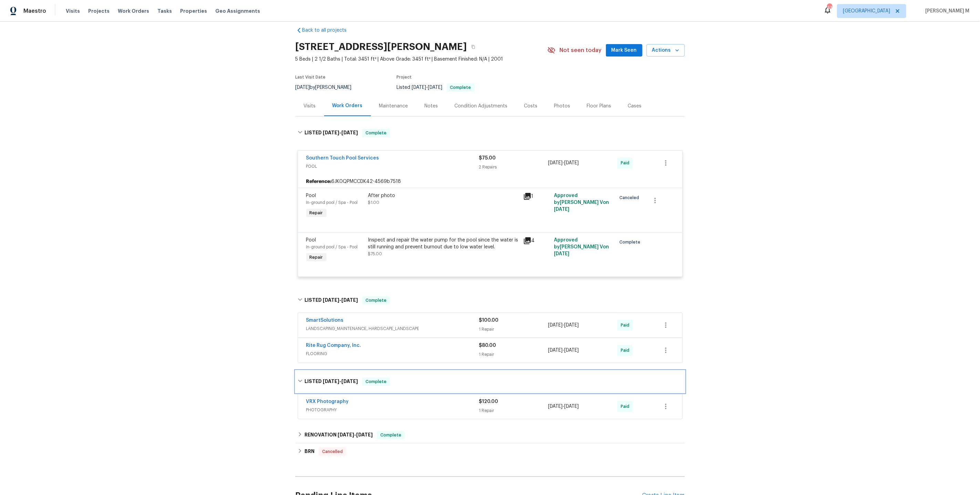 The height and width of the screenshot is (495, 980). Describe the element at coordinates (392, 166) in the screenshot. I see `span: POOL` at that location.